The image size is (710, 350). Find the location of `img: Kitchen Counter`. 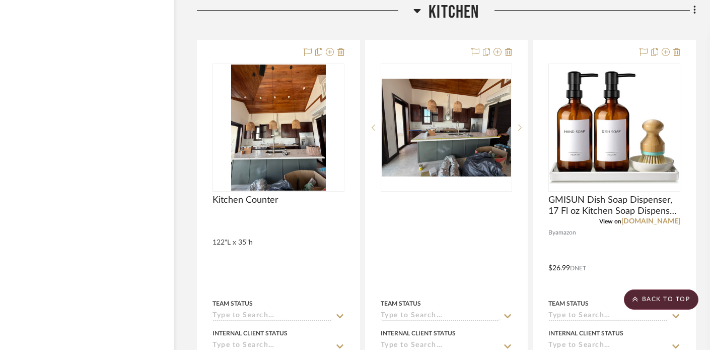

img: Kitchen Counter is located at coordinates (279, 127).